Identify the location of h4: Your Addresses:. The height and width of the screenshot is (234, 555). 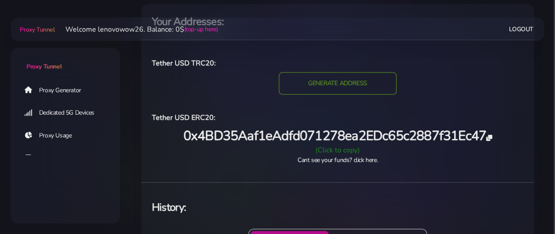
(337, 22).